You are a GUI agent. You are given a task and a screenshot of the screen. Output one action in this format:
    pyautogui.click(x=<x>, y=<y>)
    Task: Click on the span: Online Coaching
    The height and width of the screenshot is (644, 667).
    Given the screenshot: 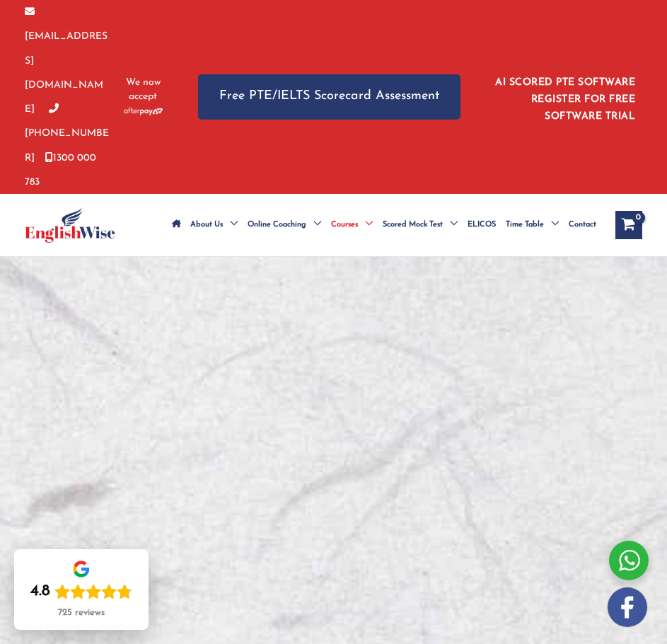 What is the action you would take?
    pyautogui.click(x=277, y=225)
    